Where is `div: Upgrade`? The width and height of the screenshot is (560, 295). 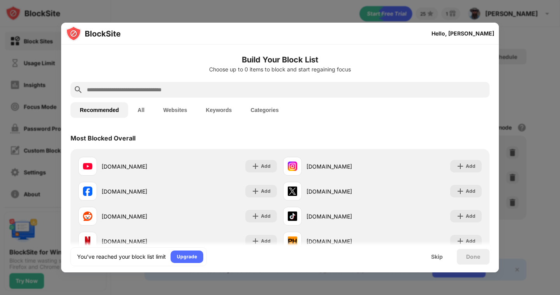 div: Upgrade is located at coordinates (187, 256).